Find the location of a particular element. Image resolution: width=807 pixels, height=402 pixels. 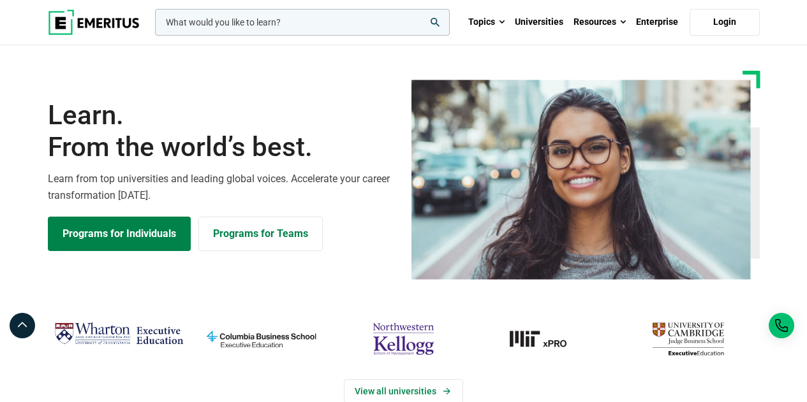

a: Explore for Business is located at coordinates (260, 234).